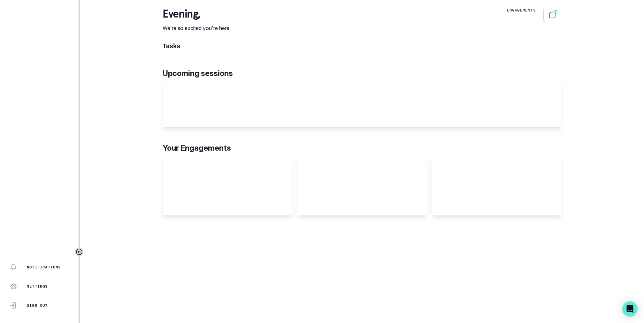  What do you see at coordinates (37, 305) in the screenshot?
I see `p: Sign Out` at bounding box center [37, 305].